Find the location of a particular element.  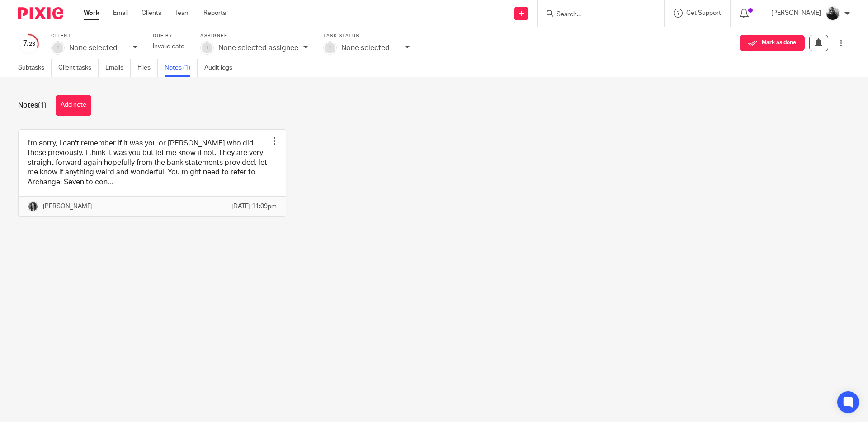

div: 7 is located at coordinates (29, 44).